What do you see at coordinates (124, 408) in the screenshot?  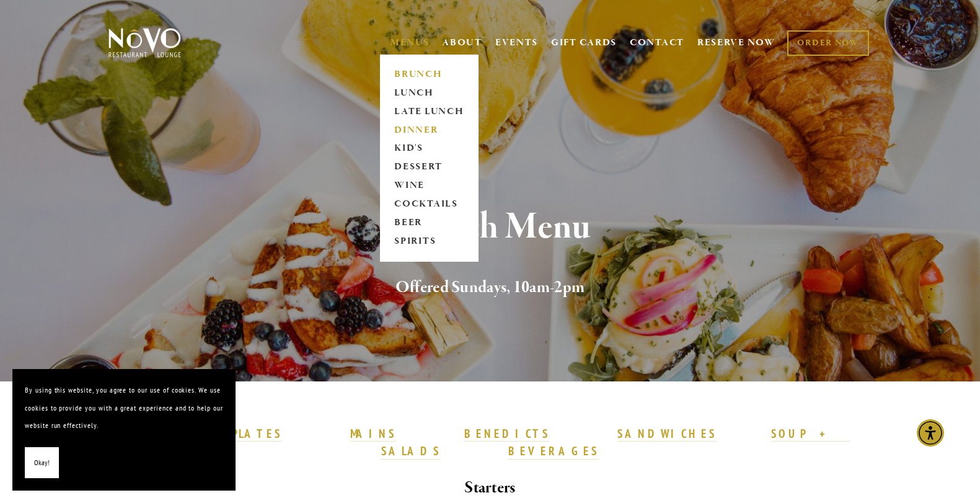 I see `p: By using this website, you agree to our use of cookies. We use cookies to provide you with a grea...` at bounding box center [124, 408].